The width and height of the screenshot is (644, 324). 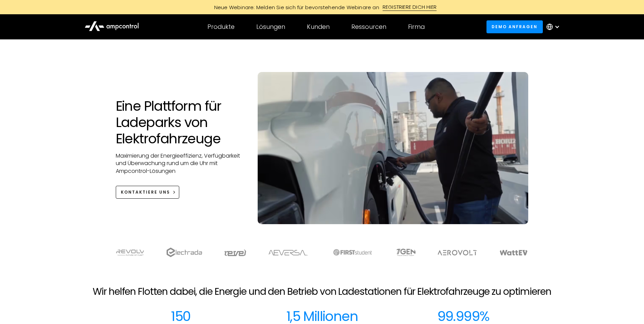 What do you see at coordinates (323, 7) in the screenshot?
I see `a: Neue Webinare: Melden Sie sich für bevorstehende Webinare anREGISTRIERE DICH HIER` at bounding box center [323, 7].